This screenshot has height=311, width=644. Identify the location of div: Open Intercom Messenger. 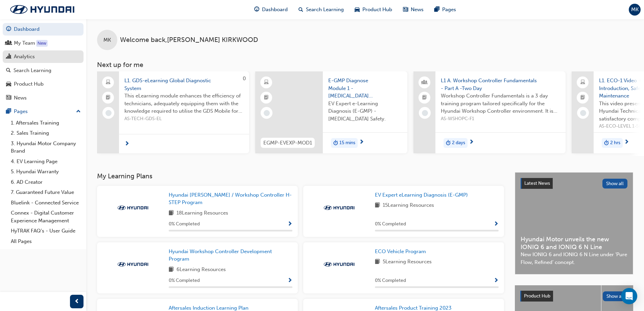
(629, 296).